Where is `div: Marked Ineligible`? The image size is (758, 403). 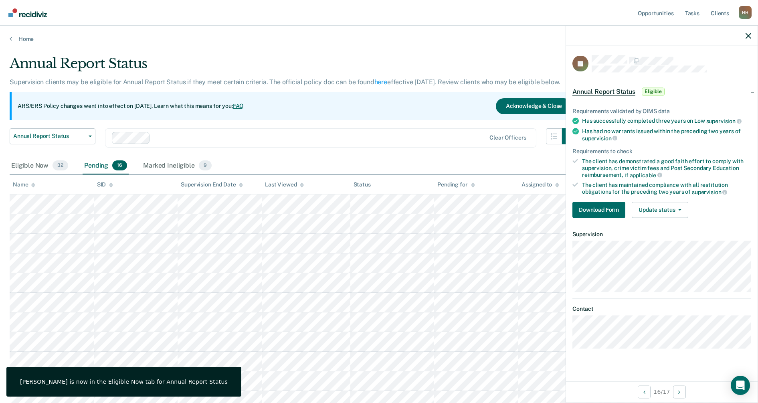 div: Marked Ineligible is located at coordinates (177, 166).